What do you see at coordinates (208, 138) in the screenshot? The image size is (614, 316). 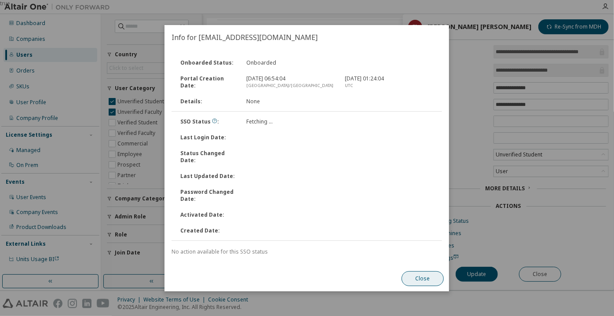 I see `div: Last Login Date :` at bounding box center [208, 138].